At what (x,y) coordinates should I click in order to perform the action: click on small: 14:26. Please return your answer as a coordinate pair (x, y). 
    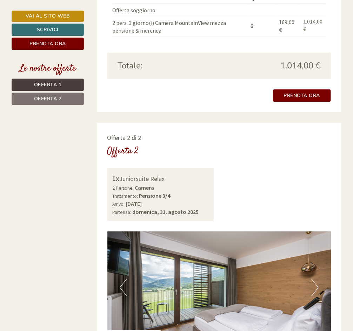
    Looking at the image, I should click on (167, 36).